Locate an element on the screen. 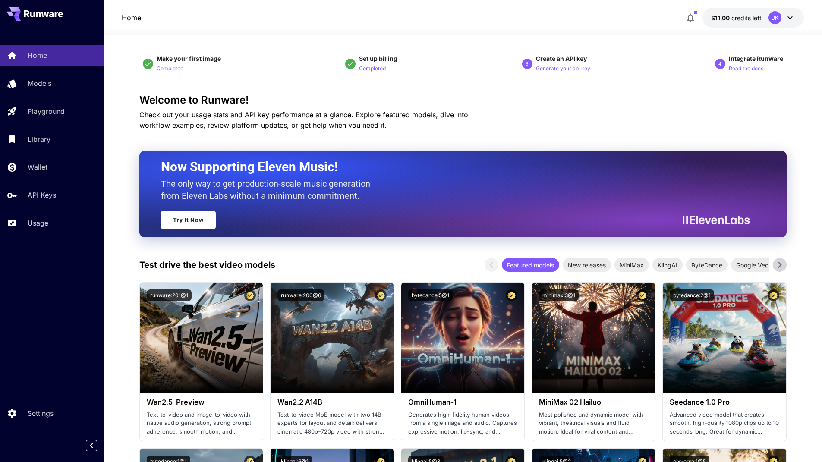 This screenshot has height=462, width=822. p: API Keys is located at coordinates (42, 195).